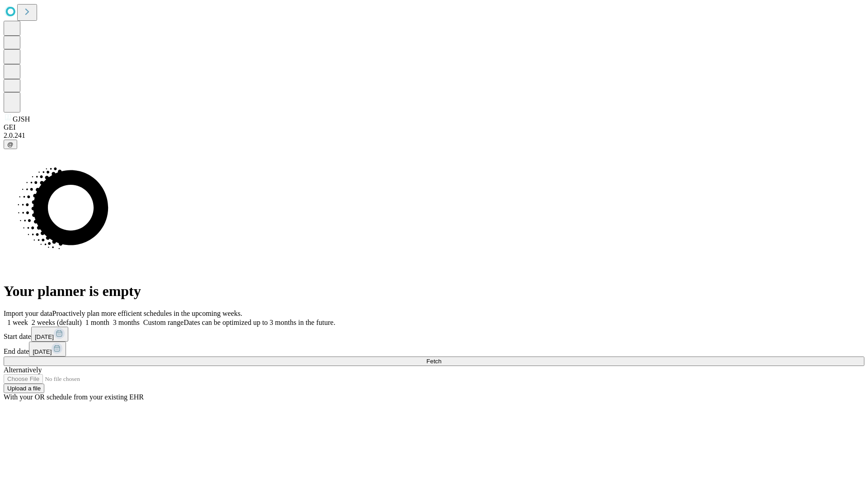  What do you see at coordinates (126, 323) in the screenshot?
I see `span: 3 months` at bounding box center [126, 323].